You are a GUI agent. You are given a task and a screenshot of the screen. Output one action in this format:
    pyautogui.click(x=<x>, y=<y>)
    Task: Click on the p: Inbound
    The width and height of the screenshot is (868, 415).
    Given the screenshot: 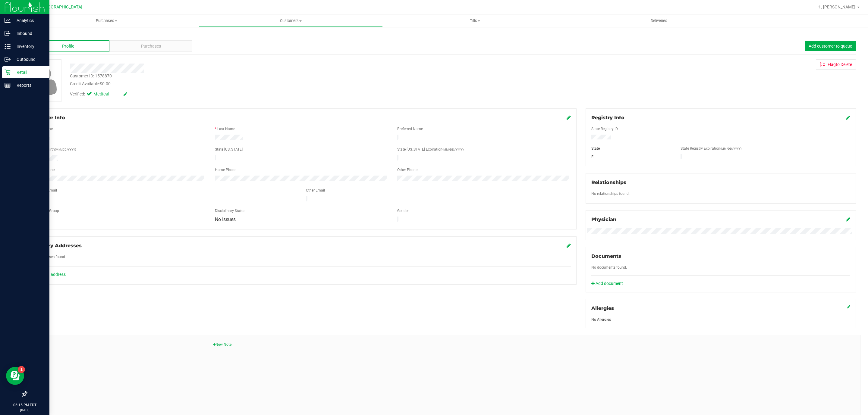 What is the action you would take?
    pyautogui.click(x=28, y=34)
    